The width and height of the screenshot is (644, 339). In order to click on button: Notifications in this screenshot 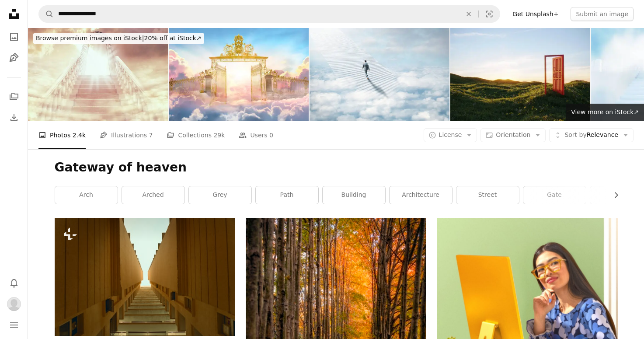, I will do `click(14, 283)`.